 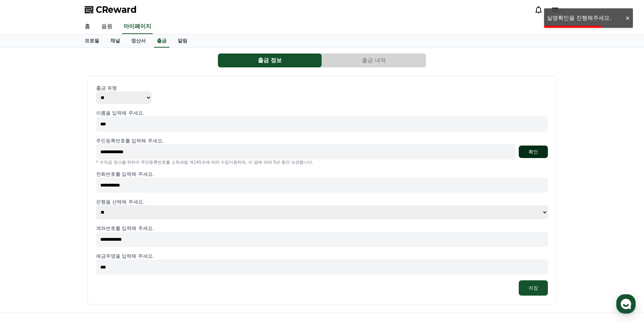 What do you see at coordinates (270, 61) in the screenshot?
I see `a: 출금 정보` at bounding box center [270, 61].